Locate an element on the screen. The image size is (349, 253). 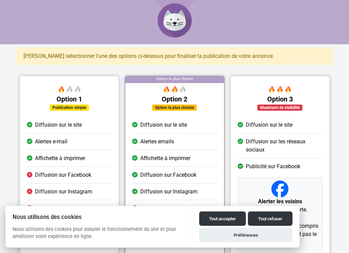
button: Tout refuser is located at coordinates (270, 218).